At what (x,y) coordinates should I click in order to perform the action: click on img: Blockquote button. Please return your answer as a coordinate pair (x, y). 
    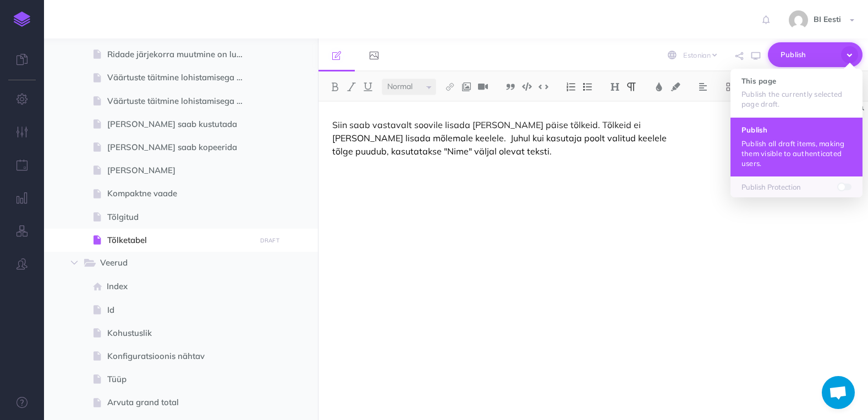
    Looking at the image, I should click on (511, 87).